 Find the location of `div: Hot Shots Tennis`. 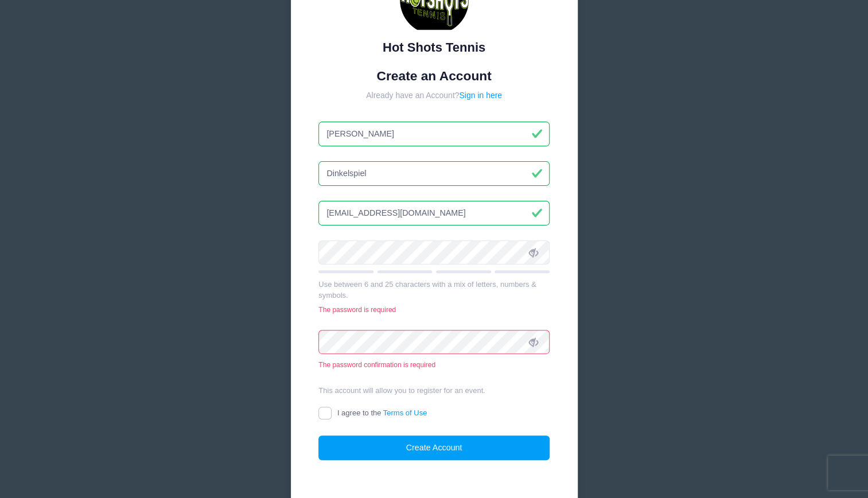

div: Hot Shots Tennis is located at coordinates (434, 47).